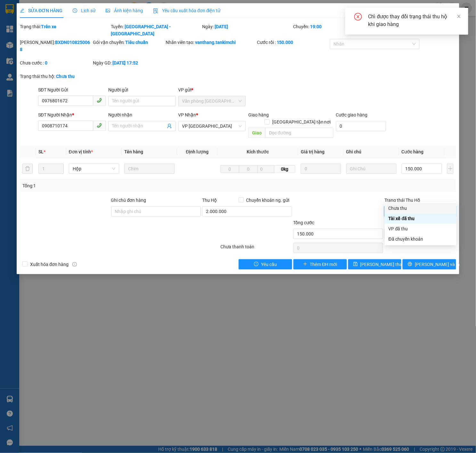 The image size is (476, 453). Describe the element at coordinates (156, 11) in the screenshot. I see `img: icon` at that location.